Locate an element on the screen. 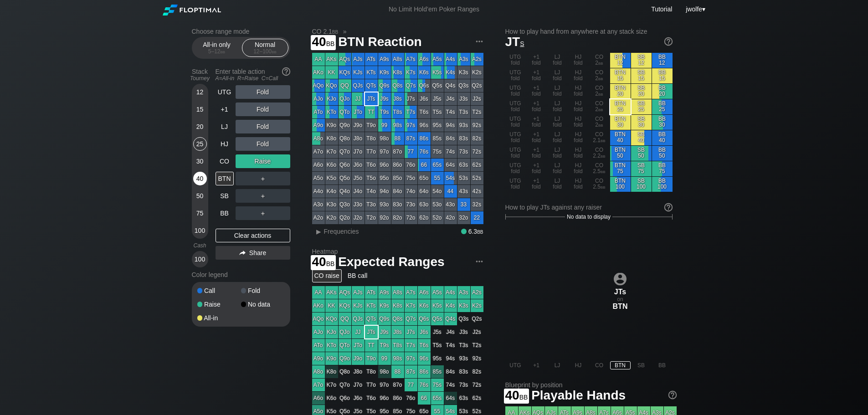  div: J4o is located at coordinates (358, 191).